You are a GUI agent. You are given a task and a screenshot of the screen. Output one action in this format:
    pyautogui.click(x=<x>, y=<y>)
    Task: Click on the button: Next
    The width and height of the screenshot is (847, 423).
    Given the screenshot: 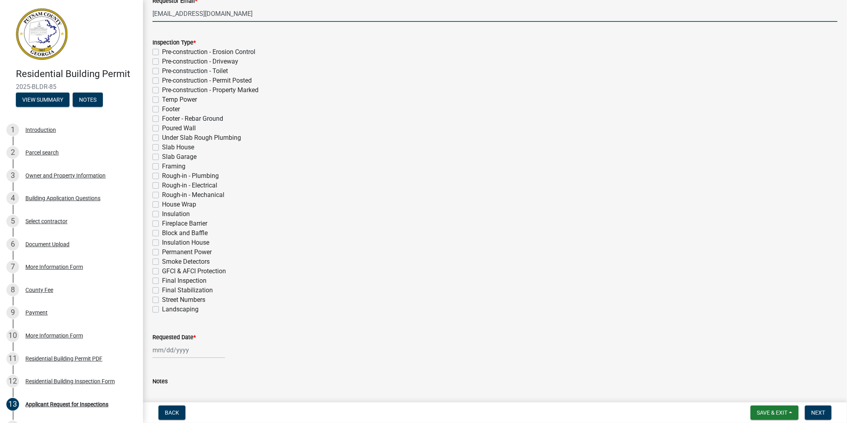 What is the action you would take?
    pyautogui.click(x=818, y=413)
    